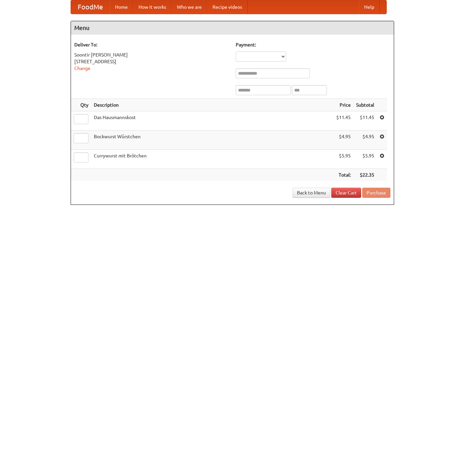  Describe the element at coordinates (212, 105) in the screenshot. I see `th: Description` at that location.